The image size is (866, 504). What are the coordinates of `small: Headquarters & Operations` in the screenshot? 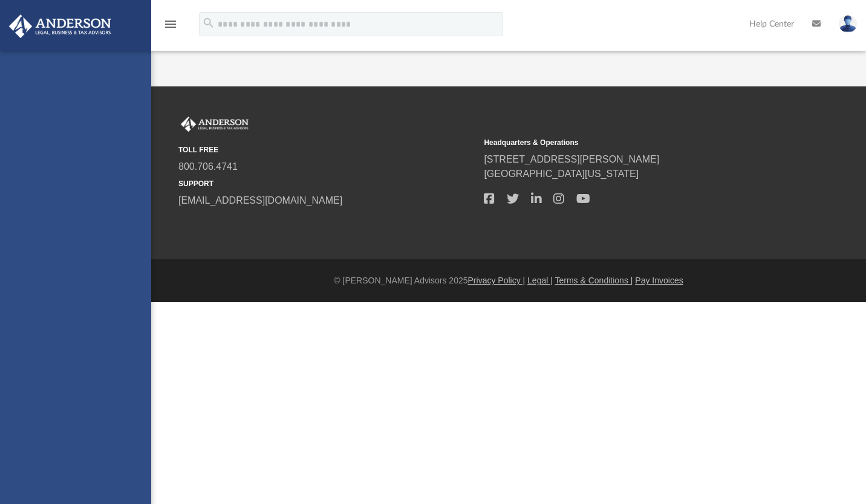 It's located at (632, 143).